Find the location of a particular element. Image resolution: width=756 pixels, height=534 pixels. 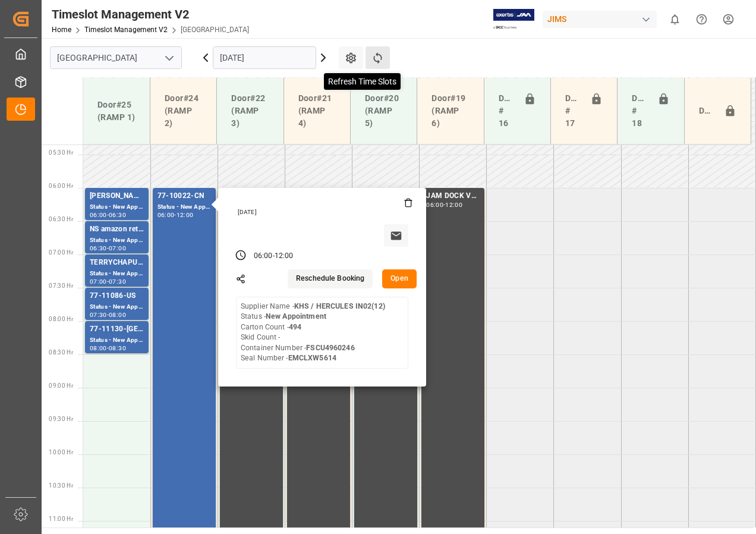

div: Door#19 (RAMP 6) is located at coordinates (450, 111).